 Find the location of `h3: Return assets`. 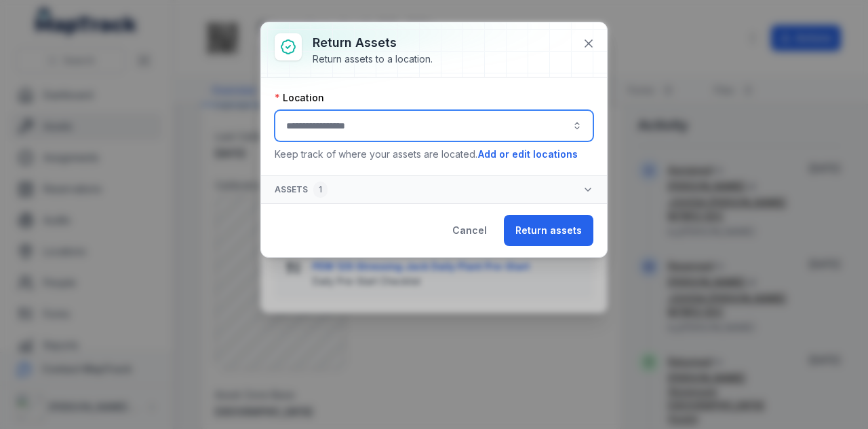

h3: Return assets is located at coordinates (372, 43).